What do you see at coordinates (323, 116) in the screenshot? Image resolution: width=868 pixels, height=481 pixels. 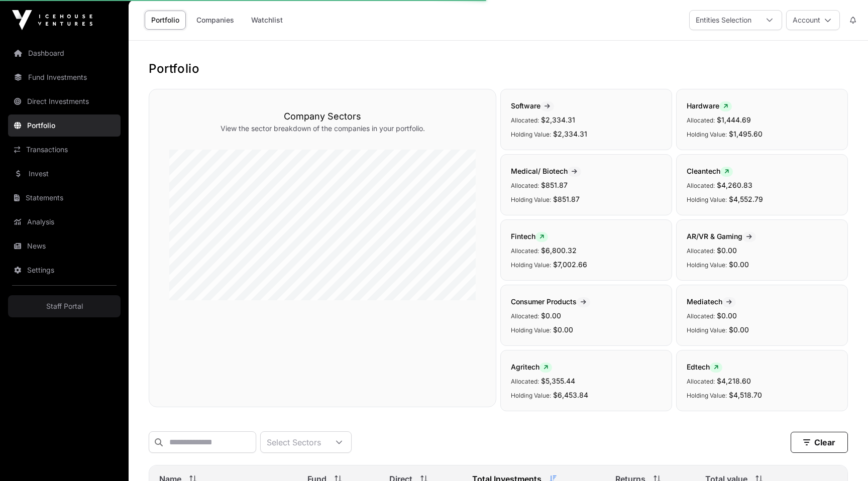 I see `h3: Company Sectors` at bounding box center [323, 116].